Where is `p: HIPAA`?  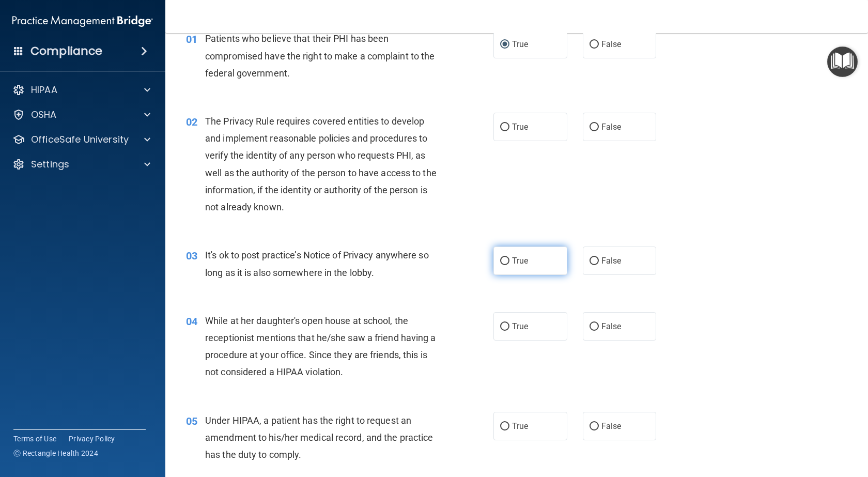
p: HIPAA is located at coordinates (44, 90).